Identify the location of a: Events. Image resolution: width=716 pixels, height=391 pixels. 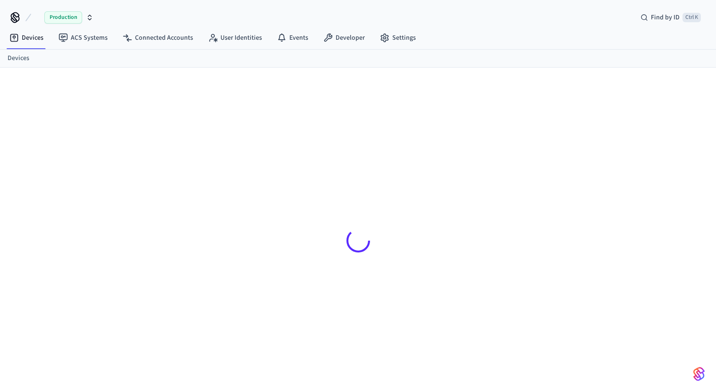
(293, 38).